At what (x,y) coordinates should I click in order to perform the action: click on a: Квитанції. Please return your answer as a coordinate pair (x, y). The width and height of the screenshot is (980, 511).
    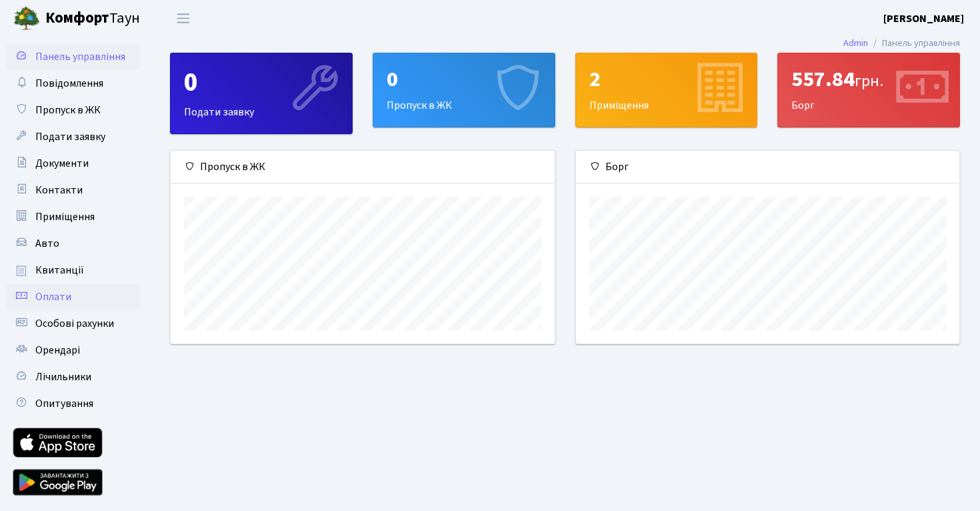
    Looking at the image, I should click on (73, 270).